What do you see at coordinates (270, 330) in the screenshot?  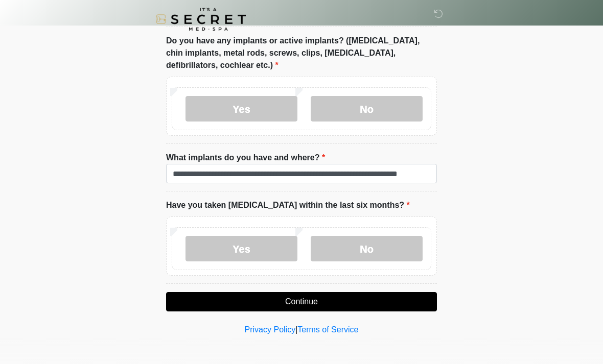 I see `a: Privacy Policy` at bounding box center [270, 330].